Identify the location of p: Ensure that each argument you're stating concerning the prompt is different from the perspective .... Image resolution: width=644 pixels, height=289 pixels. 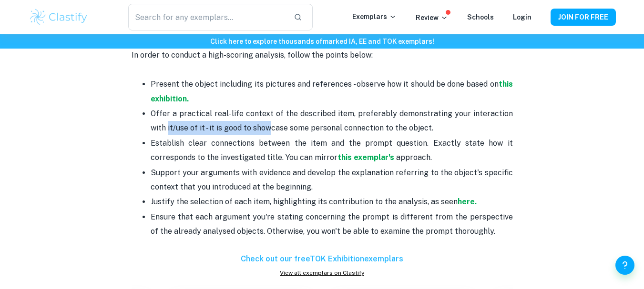
(332, 224).